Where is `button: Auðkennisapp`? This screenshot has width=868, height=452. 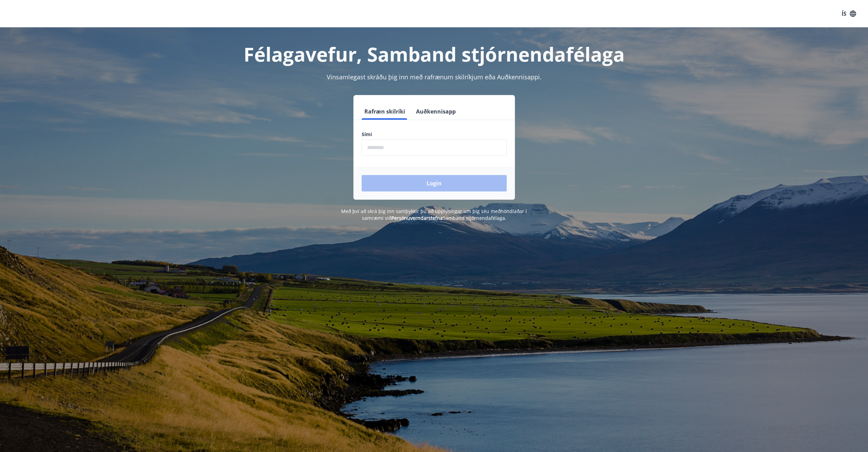
button: Auðkennisapp is located at coordinates (436, 112).